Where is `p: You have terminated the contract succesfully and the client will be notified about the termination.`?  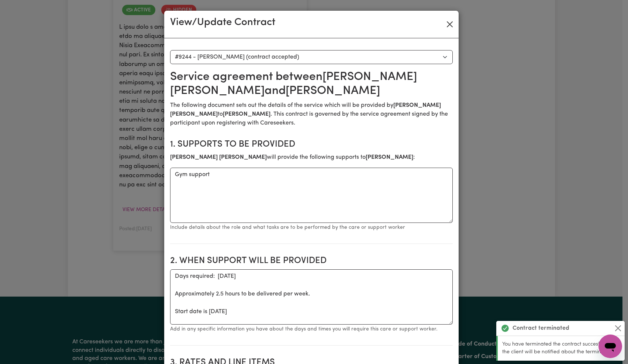
p: You have terminated the contract succesfully and the client will be notified about the termination. is located at coordinates (561, 348).